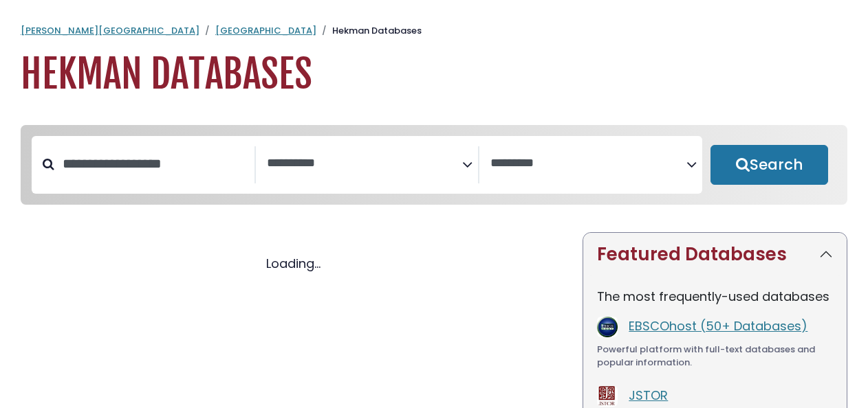 The height and width of the screenshot is (408, 868). Describe the element at coordinates (769, 165) in the screenshot. I see `button: Submit for Search Results` at that location.